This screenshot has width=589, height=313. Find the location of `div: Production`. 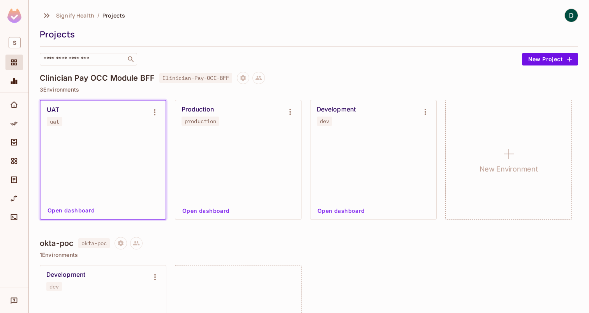

div: Production is located at coordinates (198, 110).